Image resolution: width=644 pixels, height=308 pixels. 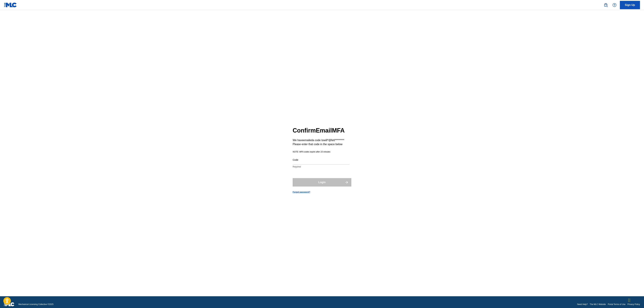 What do you see at coordinates (321, 131) in the screenshot?
I see `h2: Confirm Email MFA` at bounding box center [321, 131].